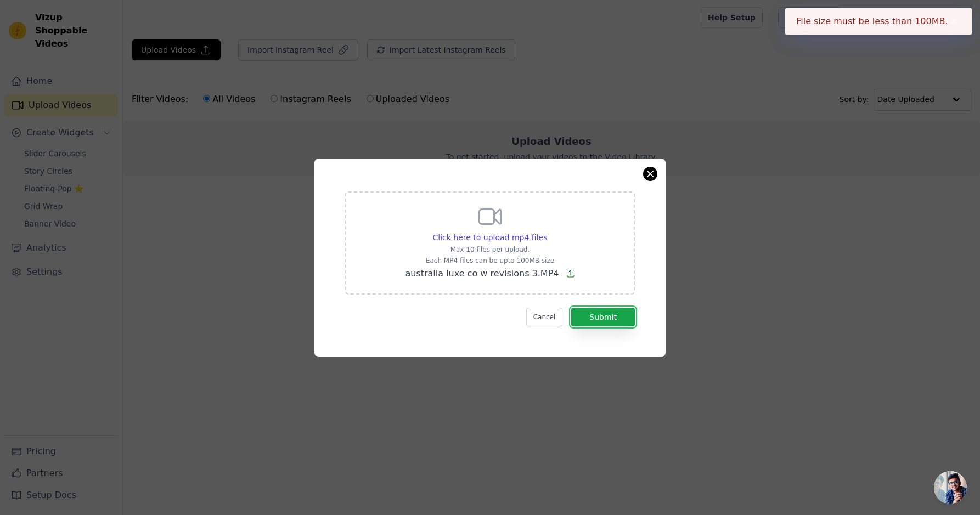  I want to click on button: Submit, so click(603, 317).